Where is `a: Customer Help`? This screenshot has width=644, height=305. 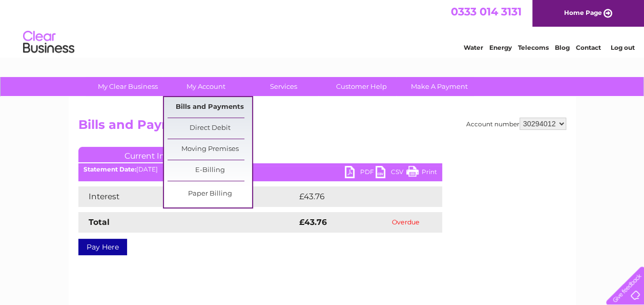 a: Customer Help is located at coordinates (361, 86).